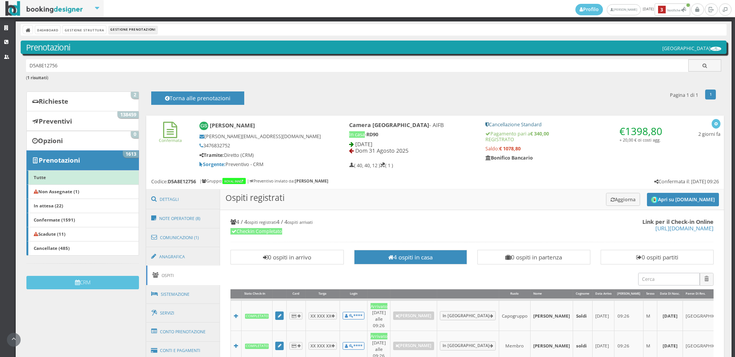  What do you see at coordinates (534, 257) in the screenshot?
I see `h3: 0 ospiti in partenza` at bounding box center [534, 257].